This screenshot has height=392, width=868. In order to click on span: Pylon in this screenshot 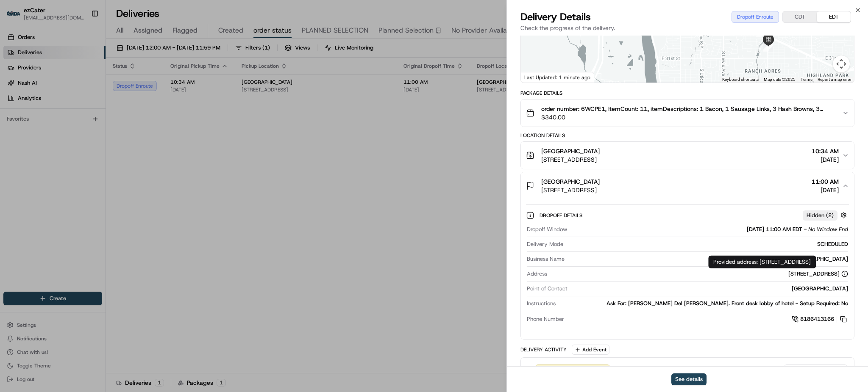, I will do `click(93, 146)`.